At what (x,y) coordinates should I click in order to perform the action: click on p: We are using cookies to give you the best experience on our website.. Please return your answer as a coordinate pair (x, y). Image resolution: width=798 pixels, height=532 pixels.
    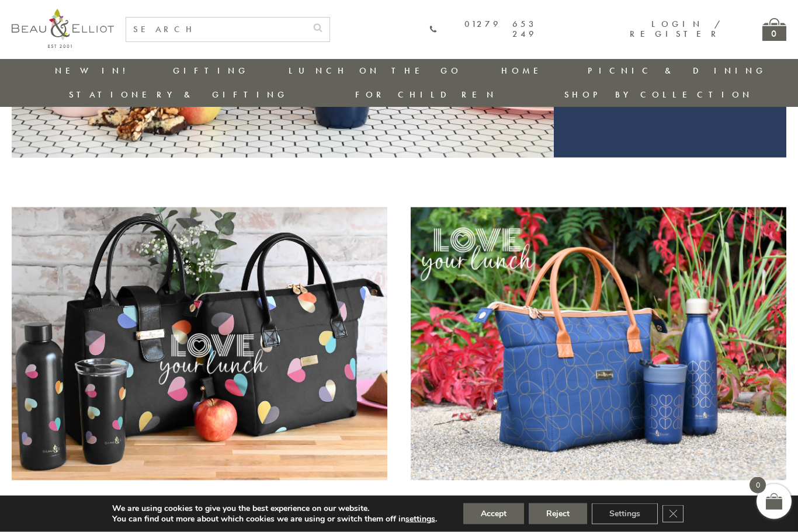
    Looking at the image, I should click on (275, 509).